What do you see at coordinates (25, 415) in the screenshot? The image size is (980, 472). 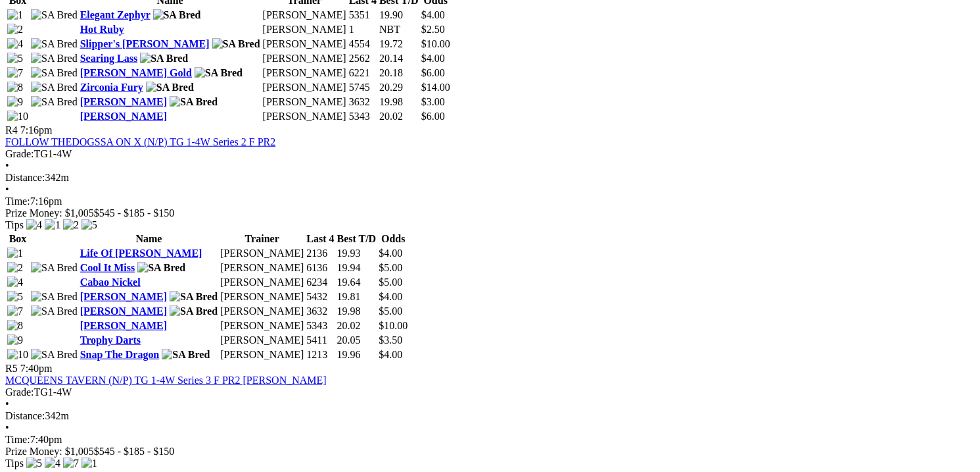 I see `span: Distance:` at bounding box center [25, 415].